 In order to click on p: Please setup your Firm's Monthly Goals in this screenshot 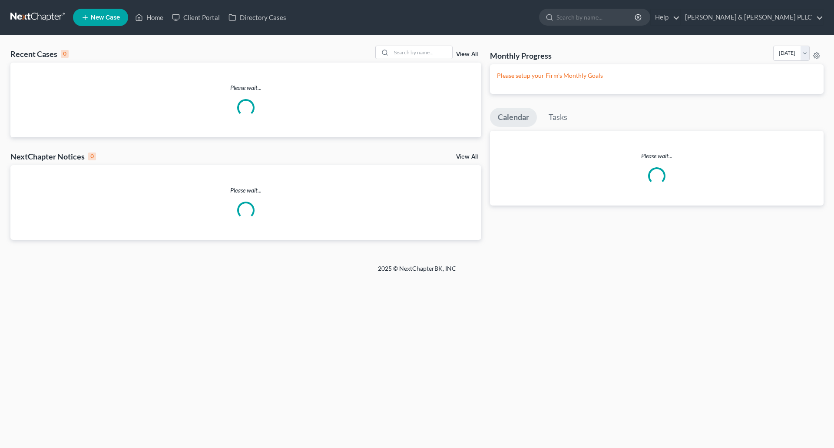, I will do `click(657, 76)`.